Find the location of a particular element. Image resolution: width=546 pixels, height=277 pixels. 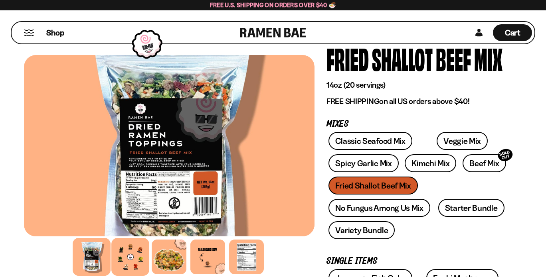

div: Fried is located at coordinates (348, 58).